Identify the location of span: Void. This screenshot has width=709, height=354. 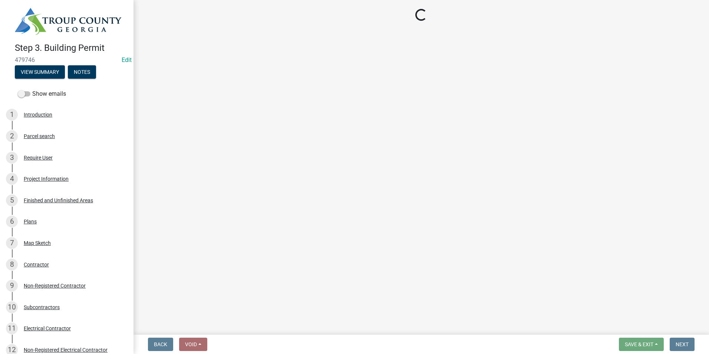
(191, 344).